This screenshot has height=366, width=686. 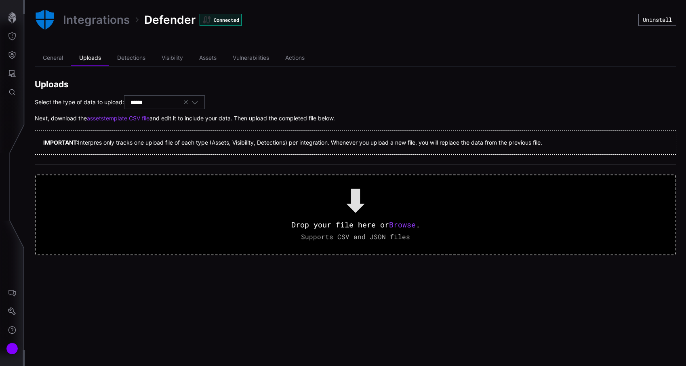 I want to click on li: Uploads, so click(x=90, y=58).